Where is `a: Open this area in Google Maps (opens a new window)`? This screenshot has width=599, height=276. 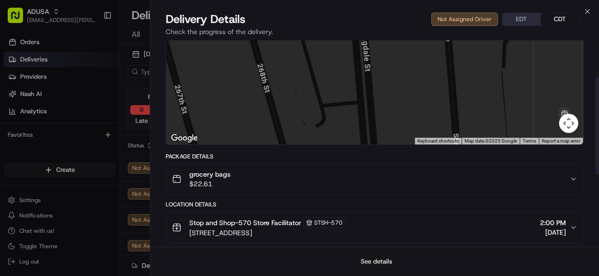 a: Open this area in Google Maps (opens a new window) is located at coordinates (185, 138).